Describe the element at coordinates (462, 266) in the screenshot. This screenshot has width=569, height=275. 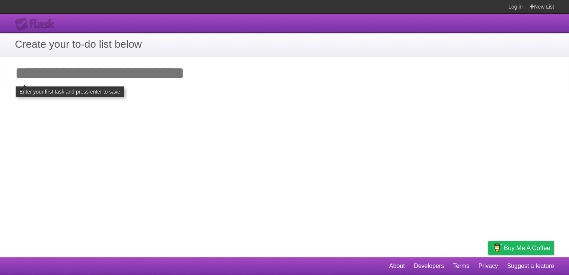
I see `a: Terms` at that location.